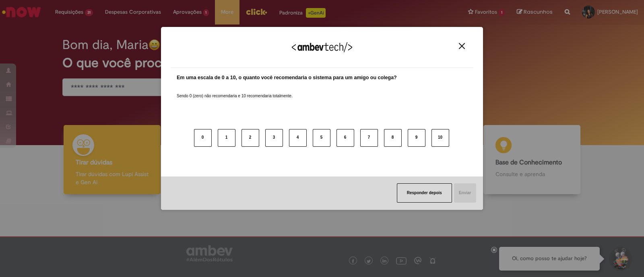  I want to click on img: Logo Ambevtech, so click(322, 47).